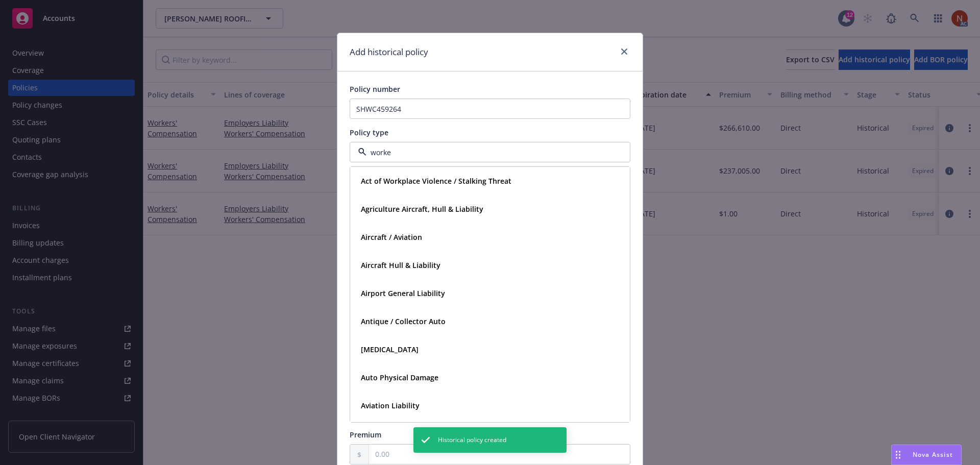  Describe the element at coordinates (932, 454) in the screenshot. I see `span: Nova Assist` at that location.